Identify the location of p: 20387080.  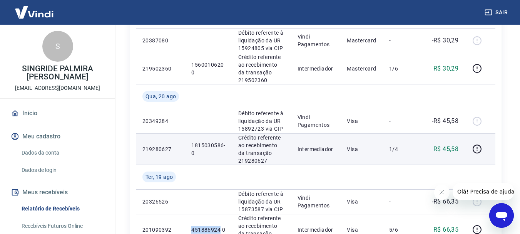
(160, 40).